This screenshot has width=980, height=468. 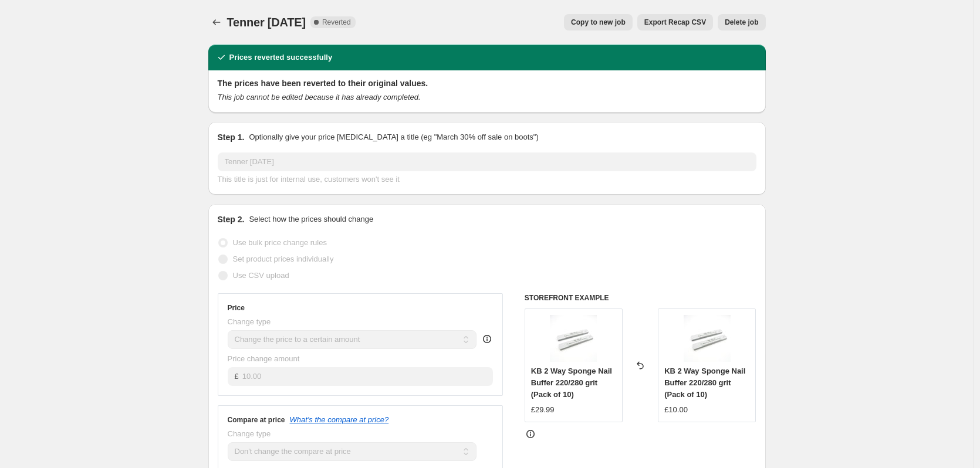 I want to click on span: Set product prices individually, so click(x=283, y=259).